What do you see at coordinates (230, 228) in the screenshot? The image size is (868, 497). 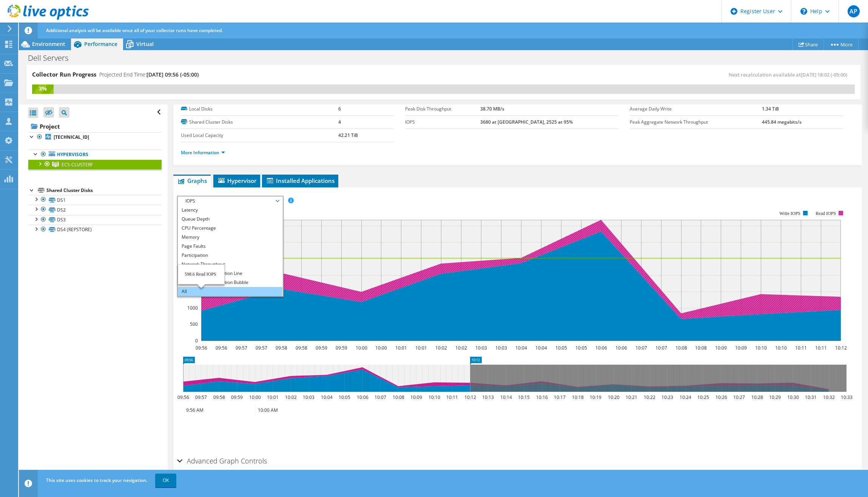 I see `li: CPU Percentage` at bounding box center [230, 228].